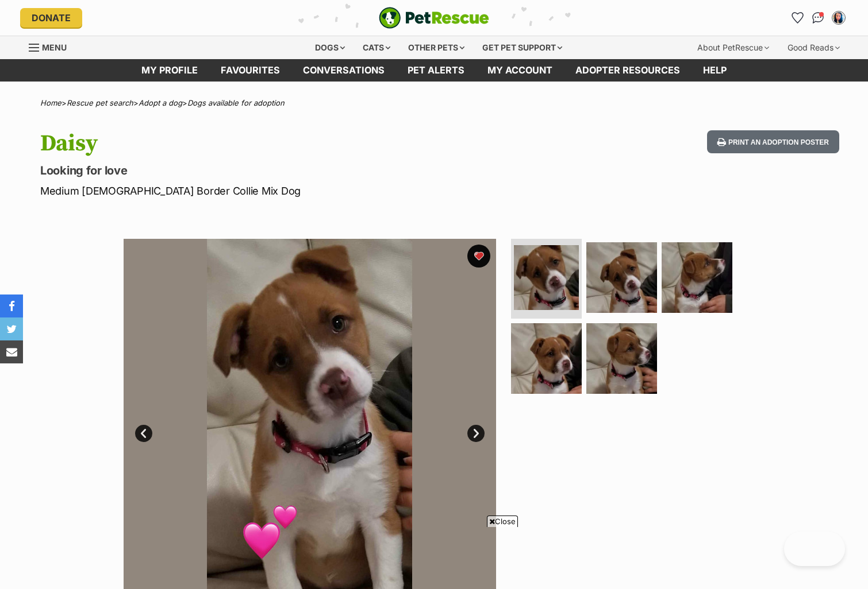  Describe the element at coordinates (838, 18) in the screenshot. I see `img: SY Ho profile pic` at that location.